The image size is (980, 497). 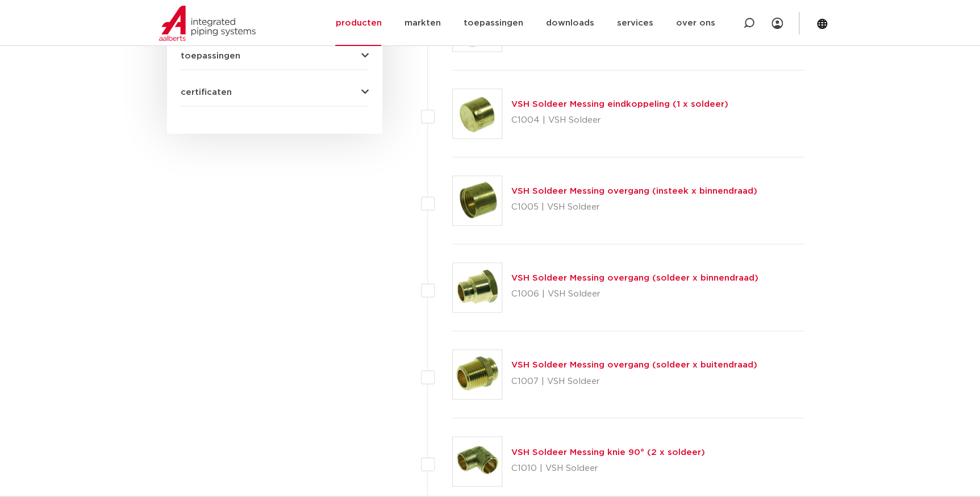 I want to click on p: C1007 | VSH Soldeer, so click(x=634, y=381).